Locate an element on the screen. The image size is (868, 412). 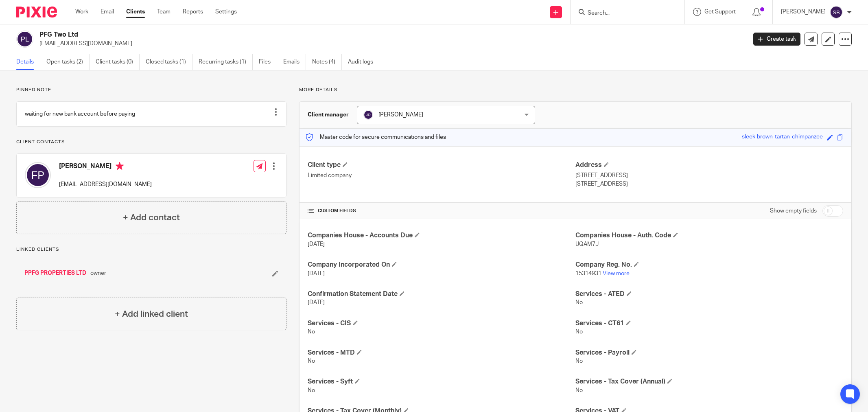
a: Closed tasks (1) is located at coordinates (169, 62).